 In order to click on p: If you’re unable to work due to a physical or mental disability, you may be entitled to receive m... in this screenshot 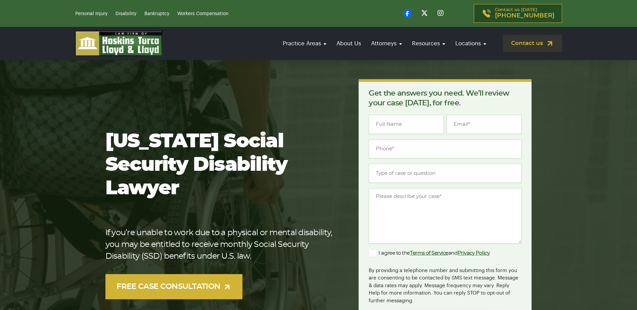, I will do `click(221, 245)`.